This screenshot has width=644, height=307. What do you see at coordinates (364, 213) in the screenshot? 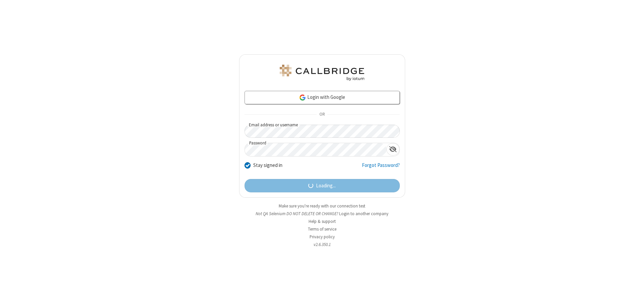
I see `button: Login to another company` at bounding box center [364, 213].